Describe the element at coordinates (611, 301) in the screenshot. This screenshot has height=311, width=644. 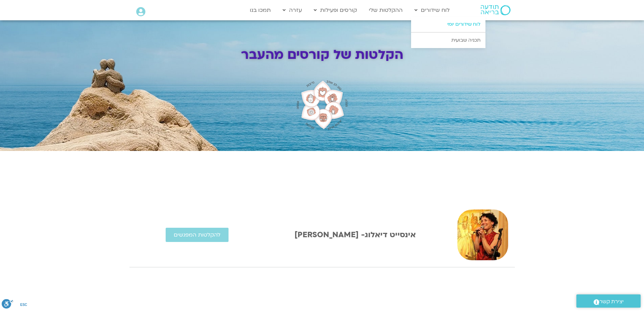
I see `span: יצירת קשר` at that location.